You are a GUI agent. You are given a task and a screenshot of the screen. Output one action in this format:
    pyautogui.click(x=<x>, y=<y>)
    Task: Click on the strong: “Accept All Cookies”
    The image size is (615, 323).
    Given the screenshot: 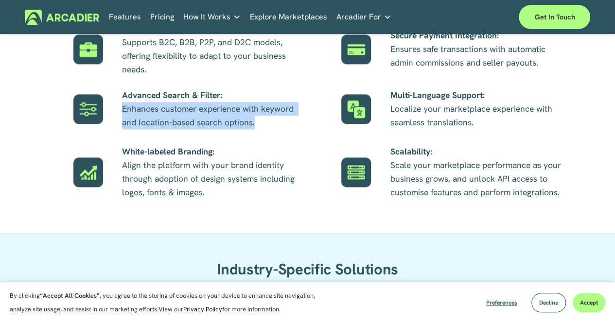 What is the action you would take?
    pyautogui.click(x=69, y=295)
    